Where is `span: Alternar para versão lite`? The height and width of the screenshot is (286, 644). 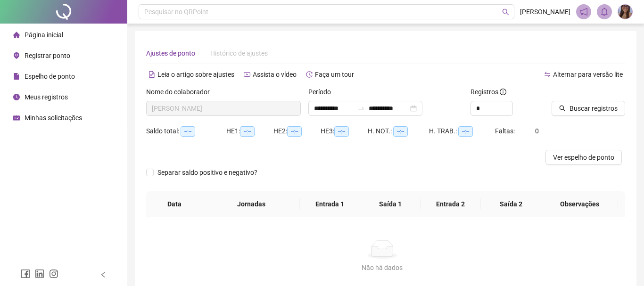 span: Alternar para versão lite is located at coordinates (588, 74).